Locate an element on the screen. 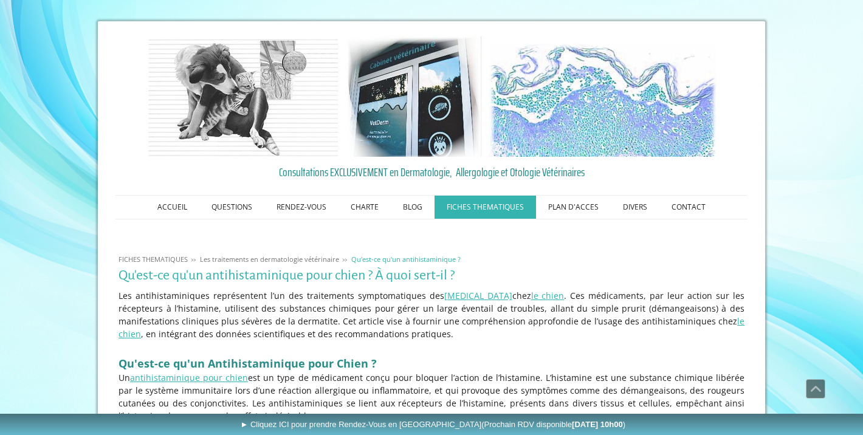 The image size is (863, 435). span: Consultations EXCLUSIVEMENT en Dermatologie, Allergologie et Otologie Vétérinaires is located at coordinates (431, 172).